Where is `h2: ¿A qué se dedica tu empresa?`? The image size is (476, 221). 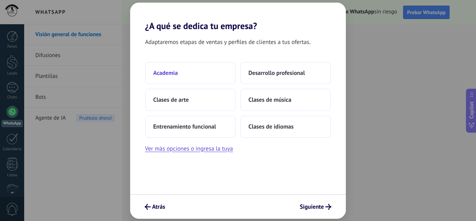
h2: ¿A qué se dedica tu empresa? is located at coordinates (238, 17).